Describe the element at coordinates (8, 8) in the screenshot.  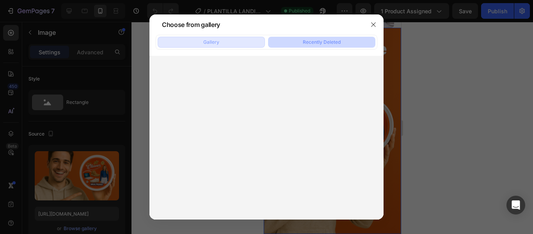
I see `div: Alibaba Image Search` at that location.